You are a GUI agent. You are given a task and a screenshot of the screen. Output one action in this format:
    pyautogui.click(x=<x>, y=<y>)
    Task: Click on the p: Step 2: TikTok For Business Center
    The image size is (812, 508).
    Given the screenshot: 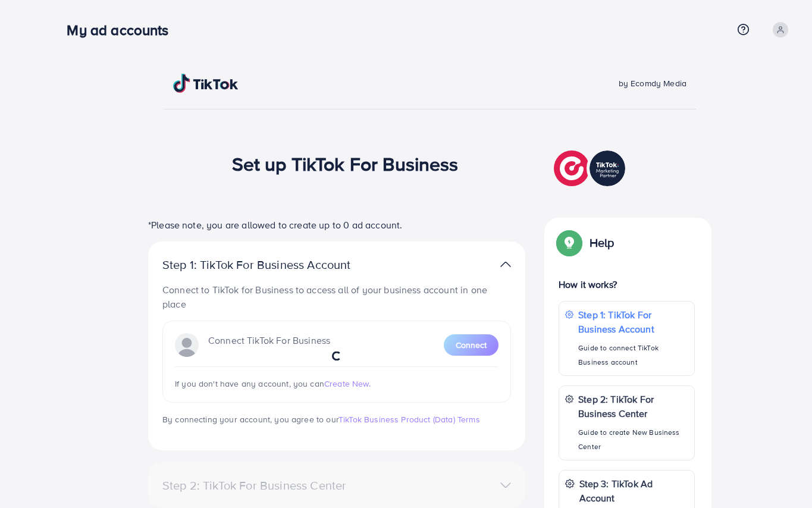 What is the action you would take?
    pyautogui.click(x=633, y=406)
    